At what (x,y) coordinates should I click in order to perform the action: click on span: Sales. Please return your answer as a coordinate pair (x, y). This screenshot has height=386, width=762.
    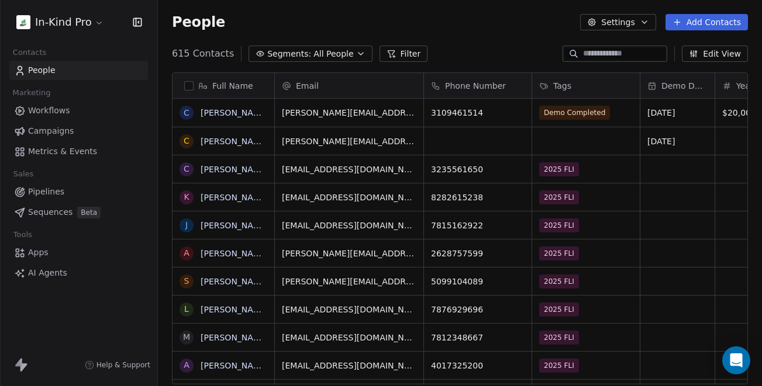
    Looking at the image, I should click on (23, 174).